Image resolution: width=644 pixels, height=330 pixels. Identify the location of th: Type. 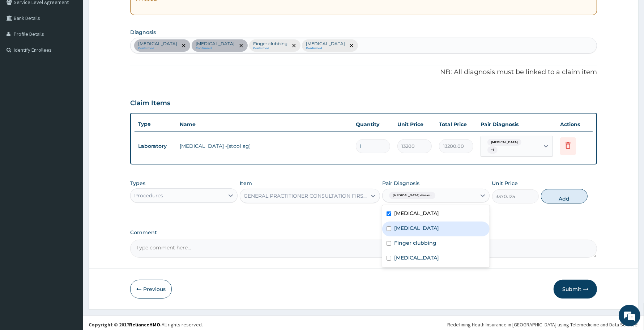
(155, 124).